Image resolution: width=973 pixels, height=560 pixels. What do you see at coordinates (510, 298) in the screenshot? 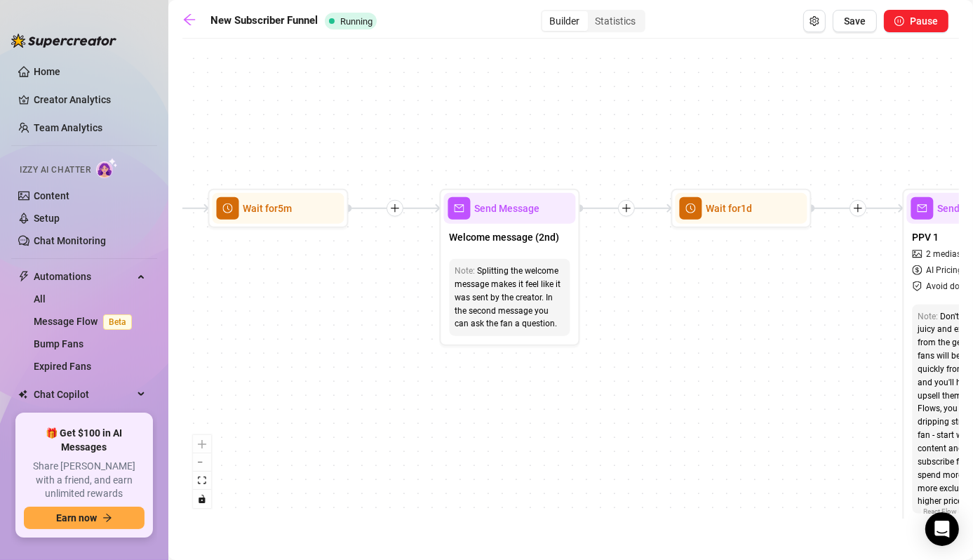
I see `div: Splitting the welcome message makes it feel like it was sent by the creator. In the second messag...` at bounding box center [510, 298].